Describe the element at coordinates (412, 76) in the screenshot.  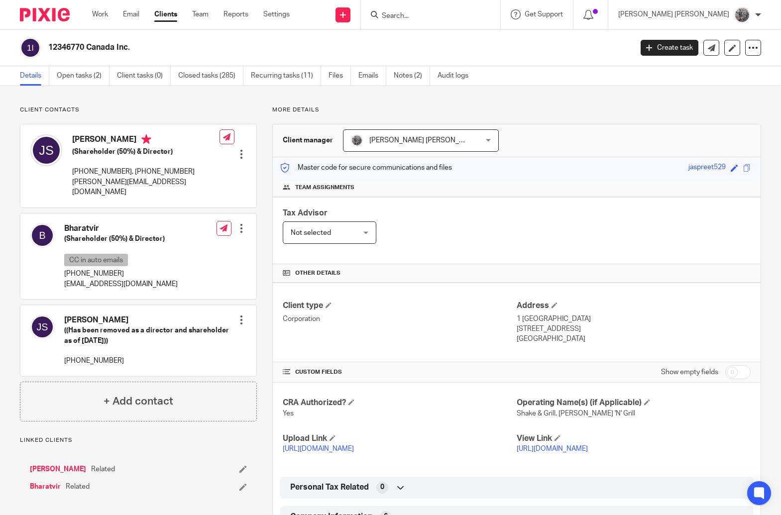
I see `a: Notes (2)` at that location.